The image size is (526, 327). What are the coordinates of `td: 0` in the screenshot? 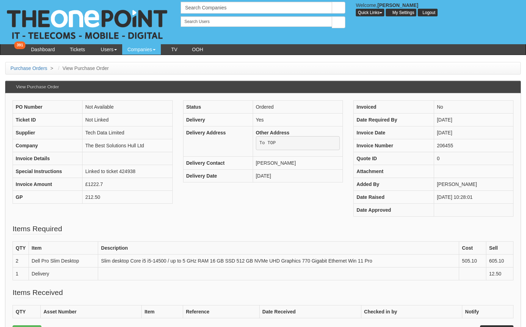 It's located at (473, 158).